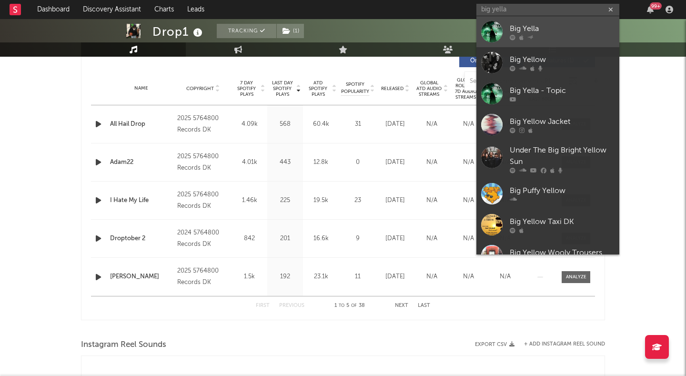 This screenshot has width=686, height=376. What do you see at coordinates (285, 277) in the screenshot?
I see `div: 192` at bounding box center [285, 277].